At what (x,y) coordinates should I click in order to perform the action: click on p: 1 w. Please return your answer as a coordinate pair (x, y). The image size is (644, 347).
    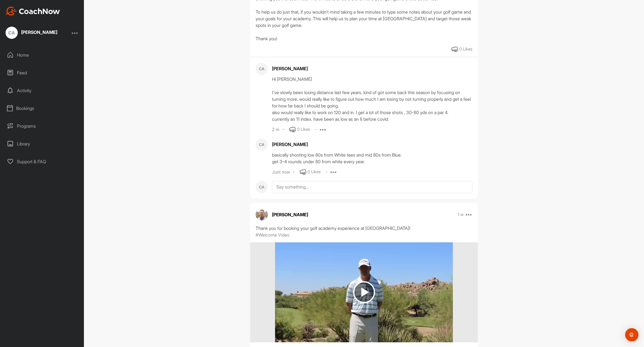
    Looking at the image, I should click on (461, 215).